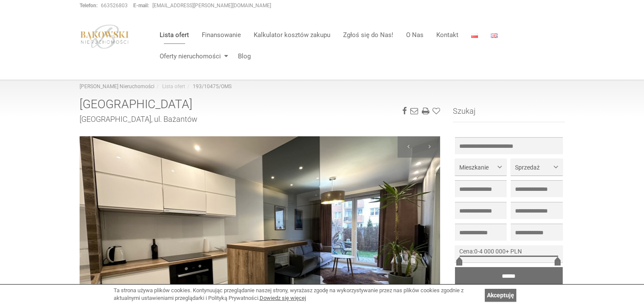  What do you see at coordinates (221, 35) in the screenshot?
I see `a: Finansowanie` at bounding box center [221, 35].